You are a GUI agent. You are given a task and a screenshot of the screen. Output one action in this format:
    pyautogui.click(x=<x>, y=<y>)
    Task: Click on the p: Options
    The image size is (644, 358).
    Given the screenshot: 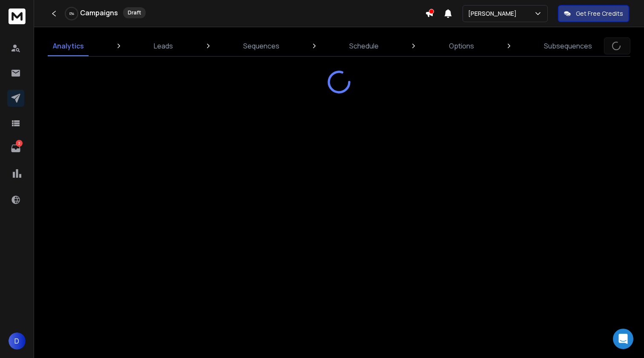 What is the action you would take?
    pyautogui.click(x=462, y=46)
    